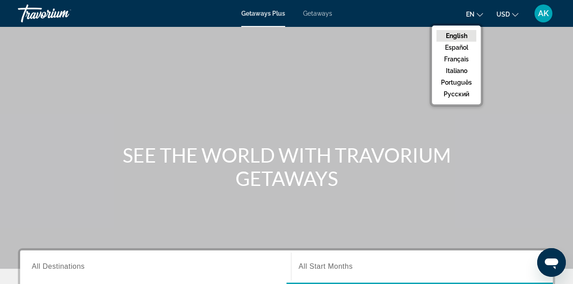 This screenshot has height=284, width=573. Describe the element at coordinates (543, 13) in the screenshot. I see `span: AK` at that location.